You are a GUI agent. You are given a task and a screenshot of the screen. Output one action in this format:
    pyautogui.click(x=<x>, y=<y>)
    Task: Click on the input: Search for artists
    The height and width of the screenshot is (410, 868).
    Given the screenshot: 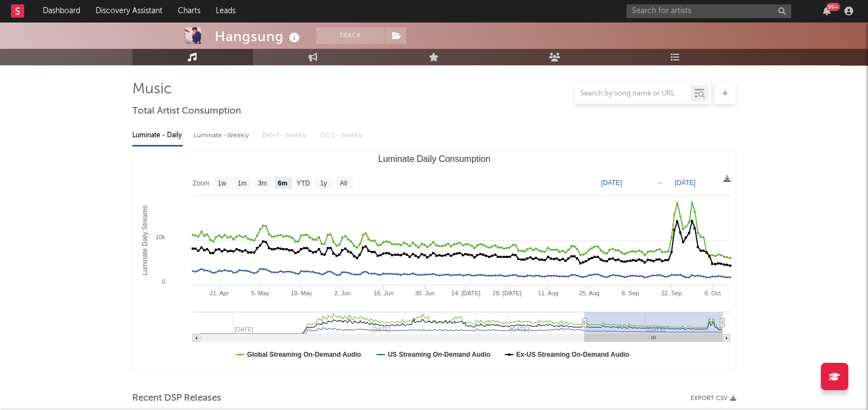 What is the action you would take?
    pyautogui.click(x=709, y=11)
    